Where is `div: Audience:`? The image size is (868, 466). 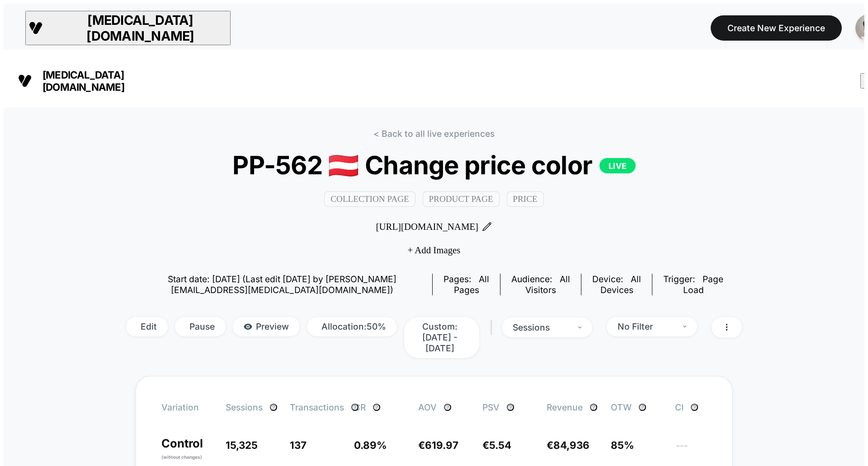
div: Audience: is located at coordinates (541, 285).